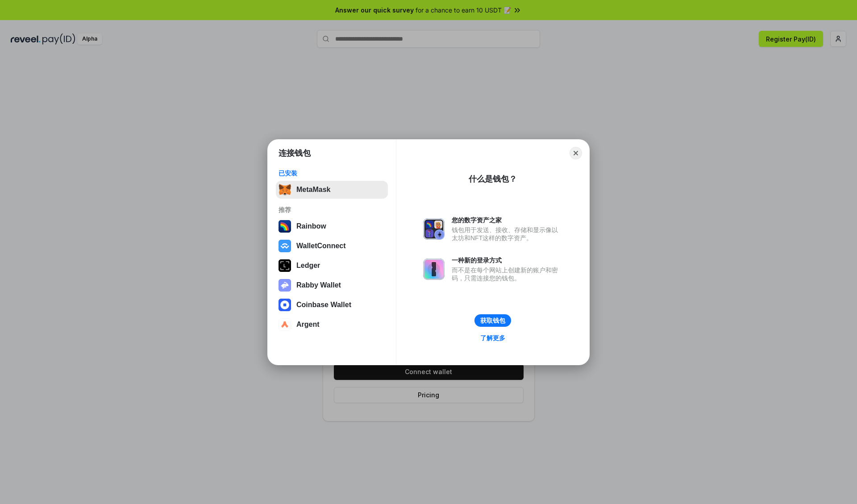 The width and height of the screenshot is (857, 504). What do you see at coordinates (321, 246) in the screenshot?
I see `div: WalletConnect` at bounding box center [321, 246].